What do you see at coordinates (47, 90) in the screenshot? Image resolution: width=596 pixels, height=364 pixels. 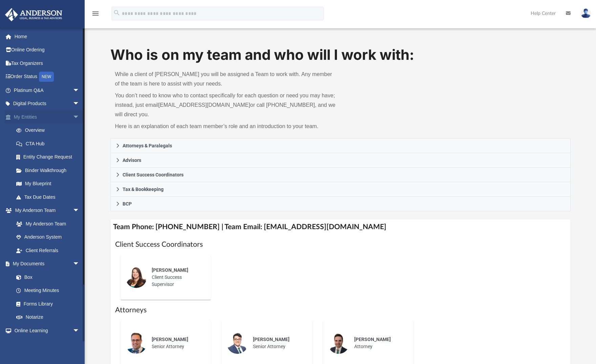 I see `a: Platinum Q&Aarrow_drop_down` at bounding box center [47, 90].